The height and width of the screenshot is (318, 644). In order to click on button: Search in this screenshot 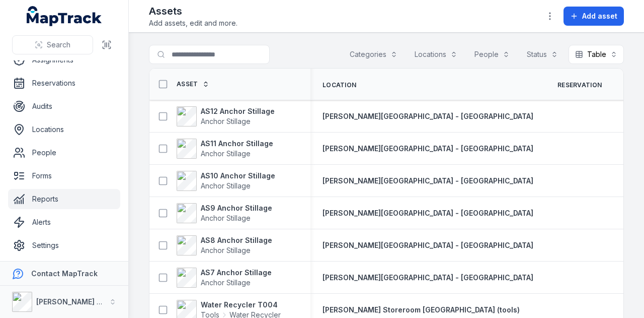, I will do `click(52, 45)`.